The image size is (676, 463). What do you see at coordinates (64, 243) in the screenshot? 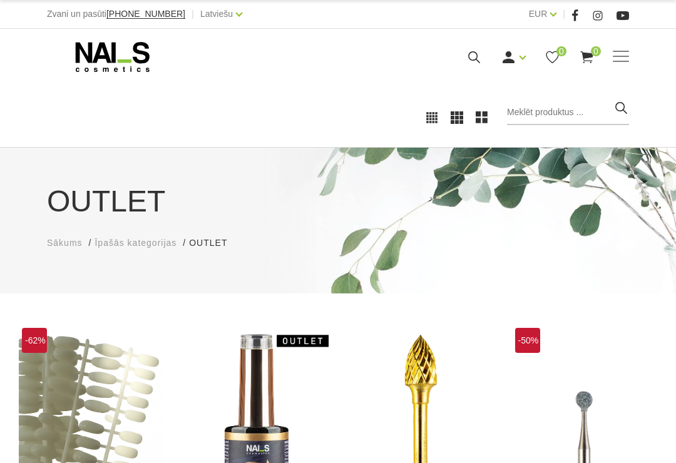
I see `a: Sākums` at bounding box center [64, 243].